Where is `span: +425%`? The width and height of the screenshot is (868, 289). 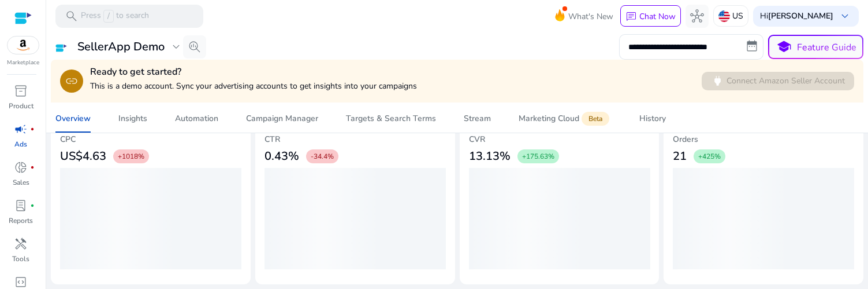 span: +425% is located at coordinates (709, 156).